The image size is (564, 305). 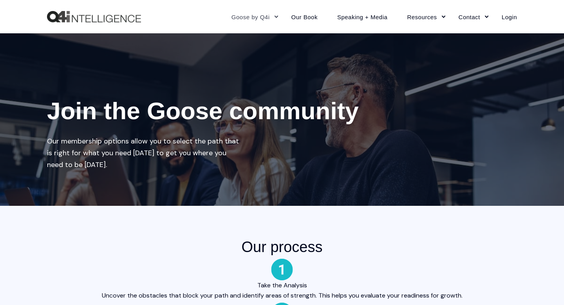 What do you see at coordinates (203, 110) in the screenshot?
I see `span: Join the Goose community` at bounding box center [203, 110].